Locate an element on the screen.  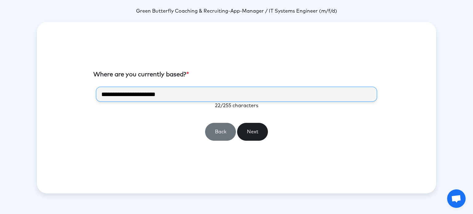
p: 22/255 characters is located at coordinates (237, 106).